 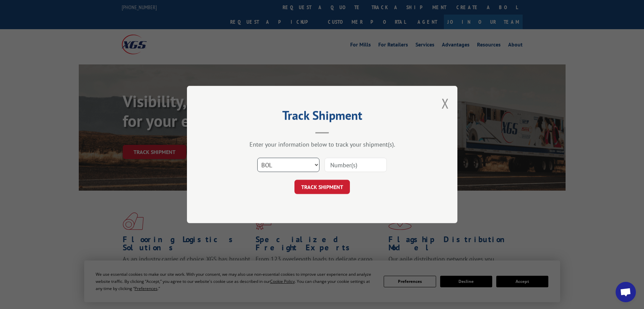 I want to click on button: TRACK SHIPMENT, so click(x=322, y=187).